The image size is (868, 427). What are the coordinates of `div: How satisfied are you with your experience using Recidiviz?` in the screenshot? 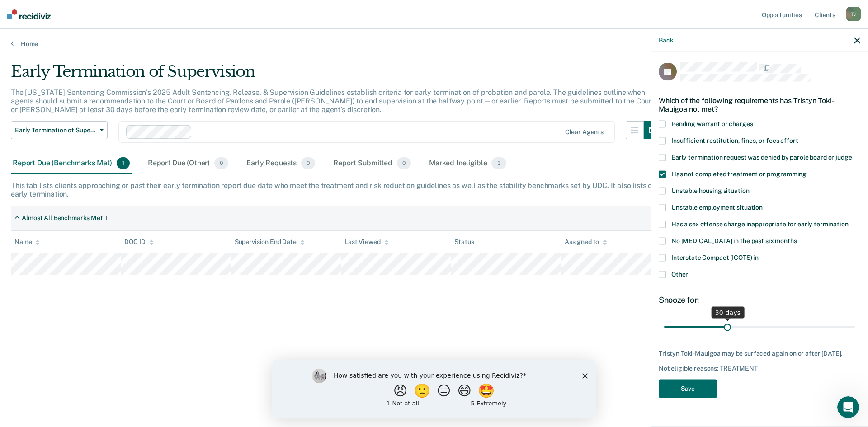 It's located at (166, 16).